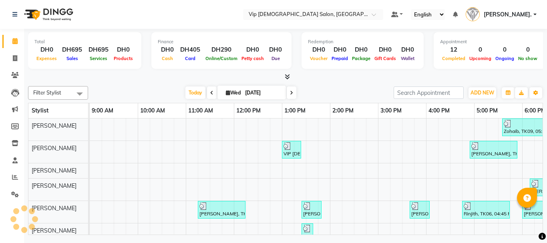 Image resolution: width=547 pixels, height=243 pixels. Describe the element at coordinates (221, 50) in the screenshot. I see `div: DH290` at that location.